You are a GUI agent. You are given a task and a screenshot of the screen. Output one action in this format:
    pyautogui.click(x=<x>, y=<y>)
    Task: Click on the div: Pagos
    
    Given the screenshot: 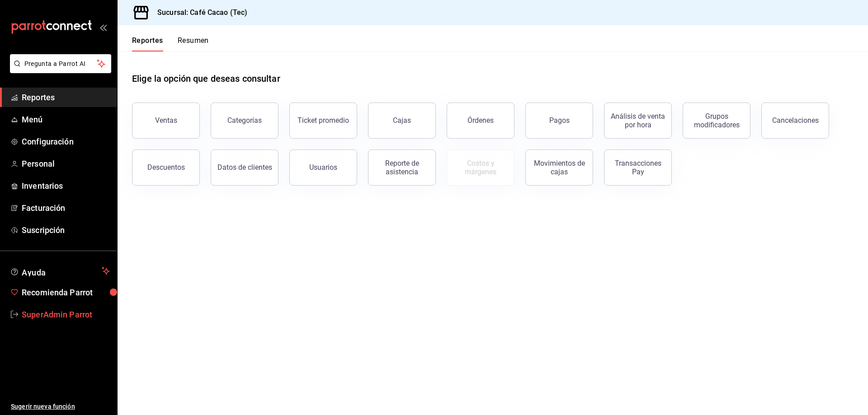 What is the action you would take?
    pyautogui.click(x=559, y=120)
    